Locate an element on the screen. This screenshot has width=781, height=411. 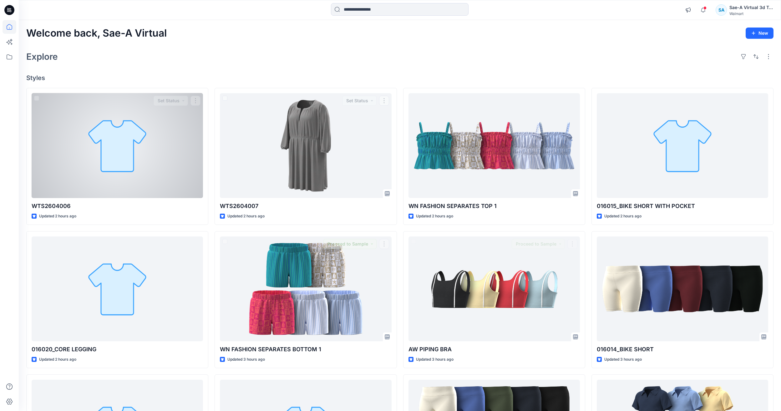
div: Walmart is located at coordinates (751, 13).